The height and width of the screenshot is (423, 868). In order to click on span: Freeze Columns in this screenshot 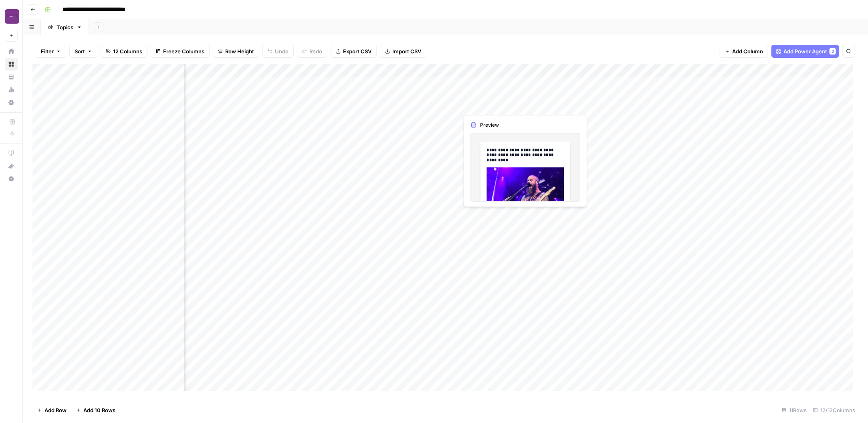, I will do `click(184, 51)`.